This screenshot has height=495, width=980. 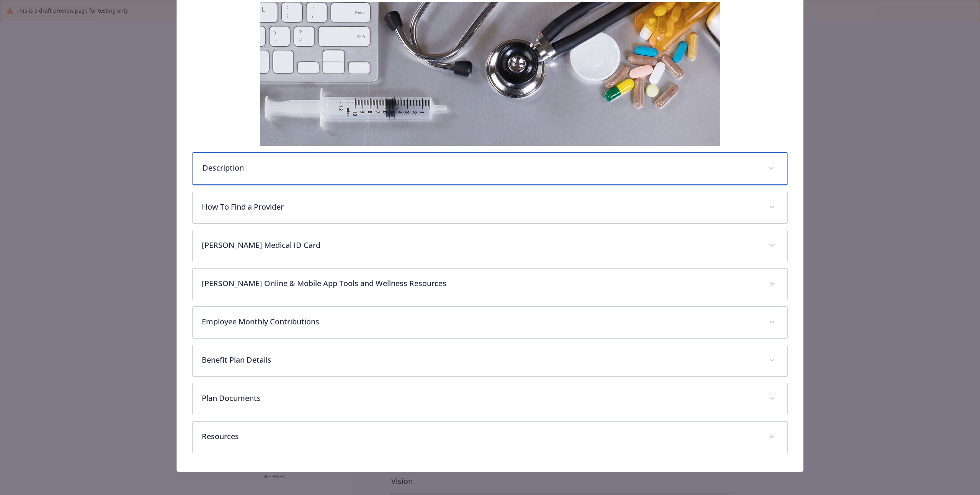 I want to click on img: banner, so click(x=490, y=74).